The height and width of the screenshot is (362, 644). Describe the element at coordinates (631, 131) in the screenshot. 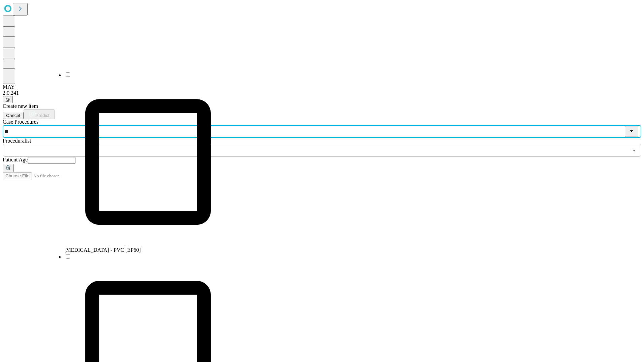

I see `button: Close` at that location.